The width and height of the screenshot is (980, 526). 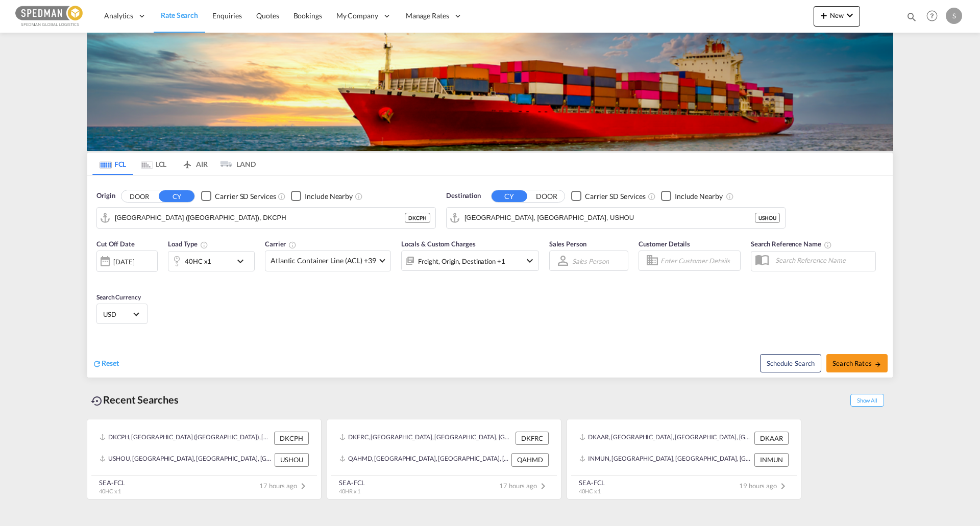 What do you see at coordinates (664, 244) in the screenshot?
I see `span: Customer Details` at bounding box center [664, 244].